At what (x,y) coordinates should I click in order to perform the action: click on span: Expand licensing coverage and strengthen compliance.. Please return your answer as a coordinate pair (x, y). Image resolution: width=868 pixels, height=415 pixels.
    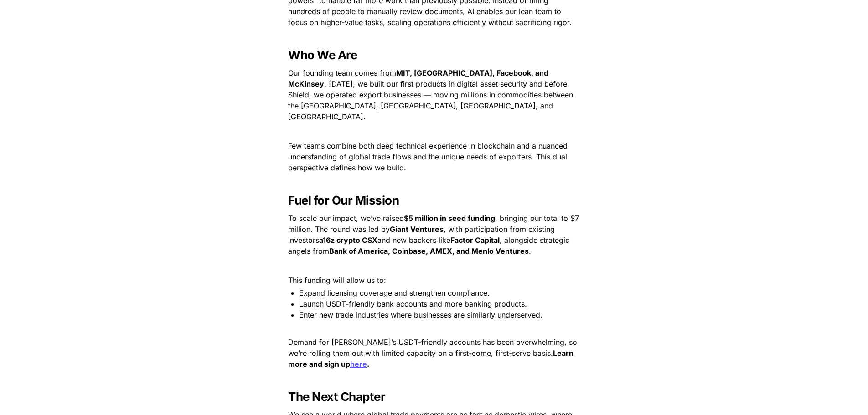
    Looking at the image, I should click on (394, 293).